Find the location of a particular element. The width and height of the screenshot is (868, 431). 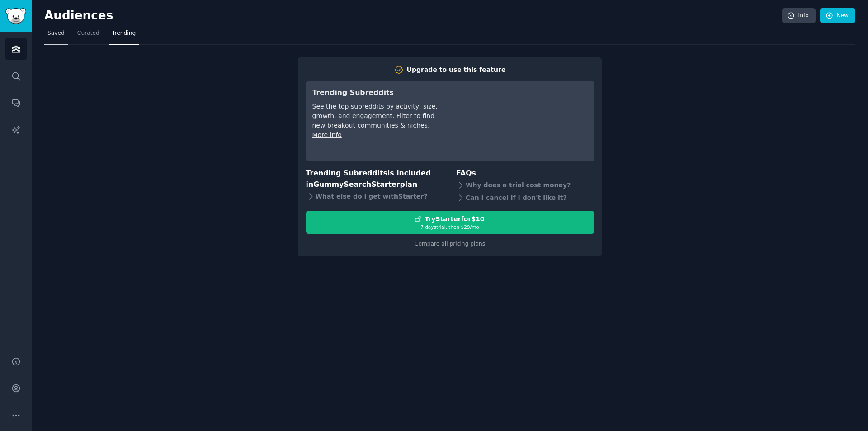

div: Can I cancel if I don't like it? is located at coordinates (525, 198).